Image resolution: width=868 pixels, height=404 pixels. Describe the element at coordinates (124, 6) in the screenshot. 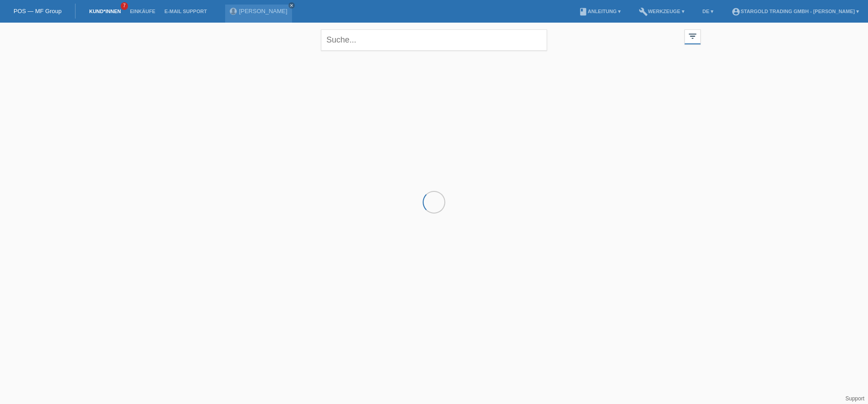

I see `span: 7` at that location.